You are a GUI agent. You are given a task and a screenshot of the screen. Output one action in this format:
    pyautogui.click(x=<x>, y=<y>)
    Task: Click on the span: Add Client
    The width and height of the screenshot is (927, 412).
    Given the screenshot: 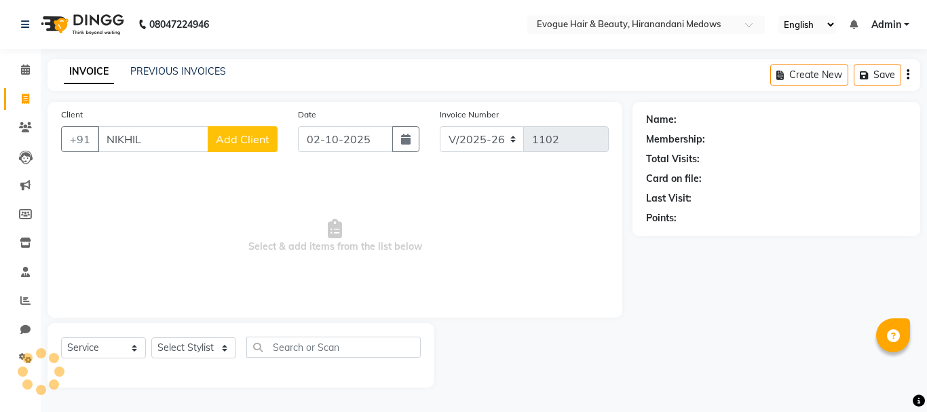 What is the action you would take?
    pyautogui.click(x=242, y=139)
    